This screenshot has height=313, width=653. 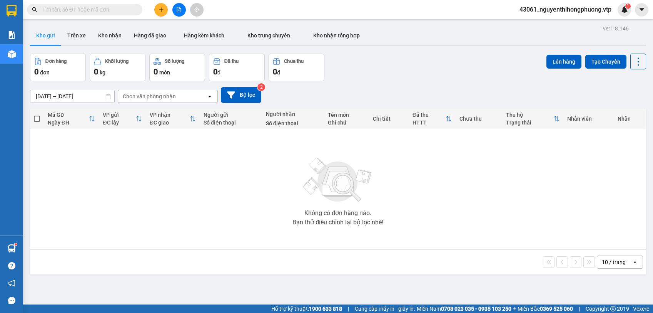 What do you see at coordinates (557, 308) in the screenshot?
I see `strong: 0369 525 060` at bounding box center [557, 308].